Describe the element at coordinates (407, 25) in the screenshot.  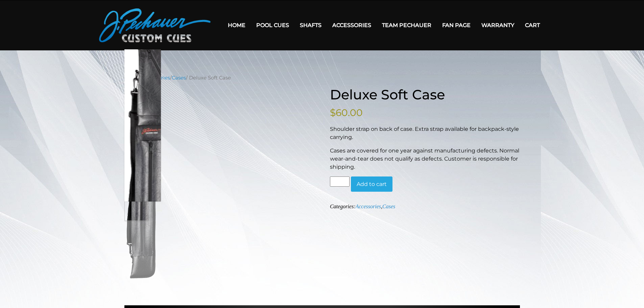
I see `a: Team Pechauer` at that location.